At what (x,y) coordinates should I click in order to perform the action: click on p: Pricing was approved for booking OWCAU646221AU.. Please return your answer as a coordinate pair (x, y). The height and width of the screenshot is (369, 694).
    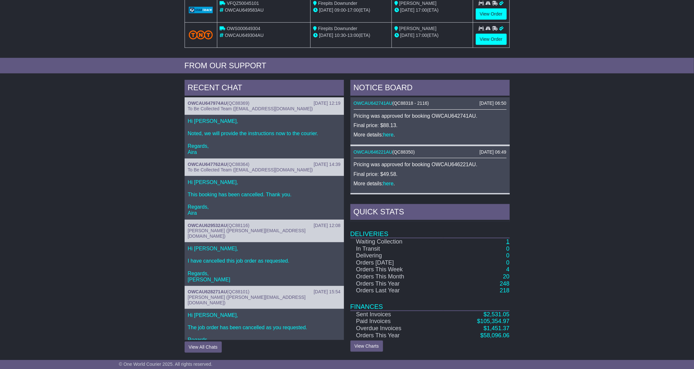
    Looking at the image, I should click on (430, 164).